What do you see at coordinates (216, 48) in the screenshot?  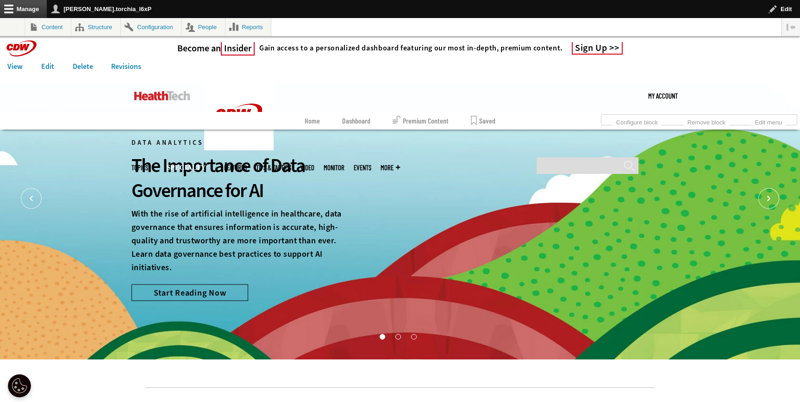 I see `a: Become anInsider` at bounding box center [216, 48].